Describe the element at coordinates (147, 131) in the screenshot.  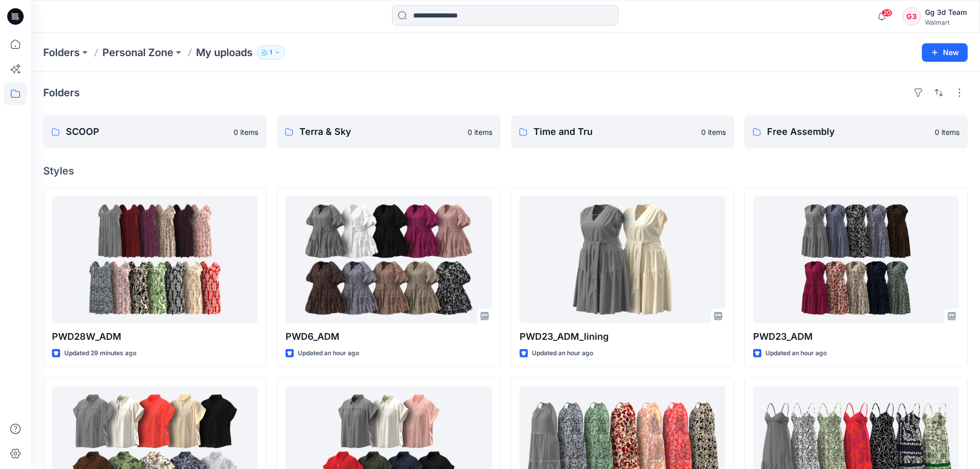
I see `p: SCOOP` at that location.